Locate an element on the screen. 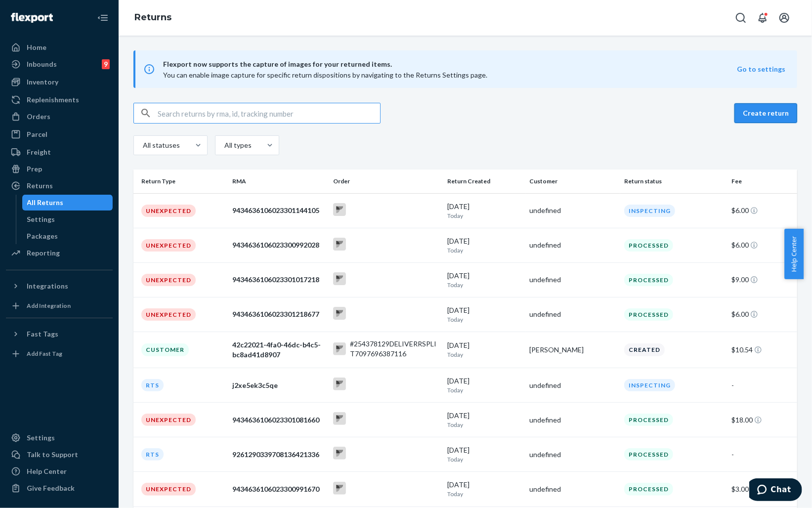  button: Fast Tags is located at coordinates (60, 334).